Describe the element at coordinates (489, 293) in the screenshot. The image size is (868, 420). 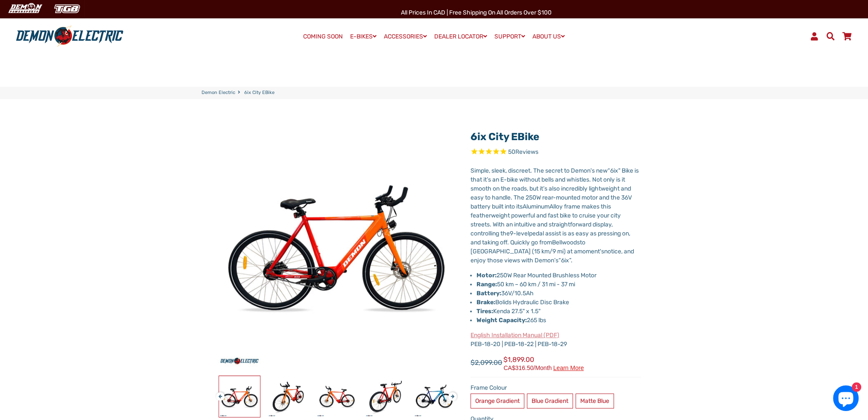
I see `strong: Battery:` at that location.